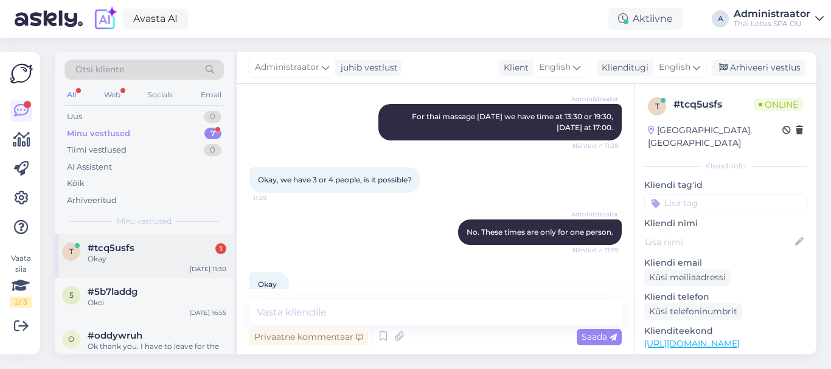 This screenshot has width=831, height=369. Describe the element at coordinates (779, 19) in the screenshot. I see `a: AdministraatorThai Lotus SPA OÜ` at that location.